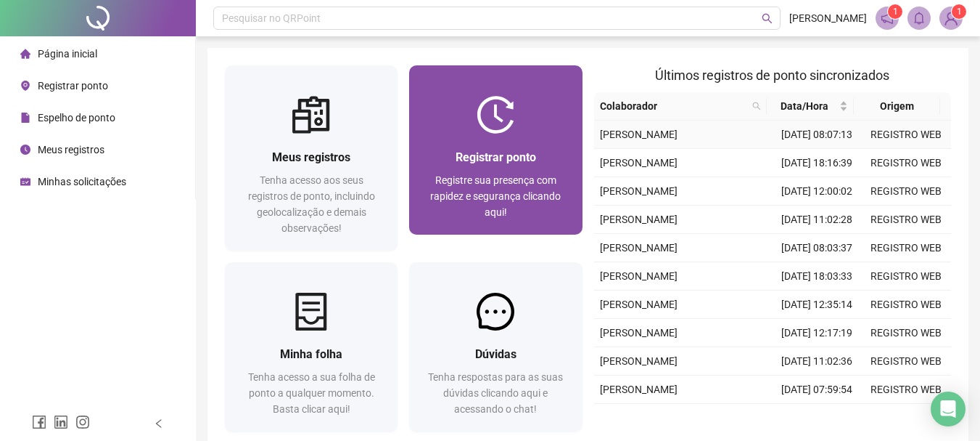  I want to click on span: clock-circle, so click(26, 150).